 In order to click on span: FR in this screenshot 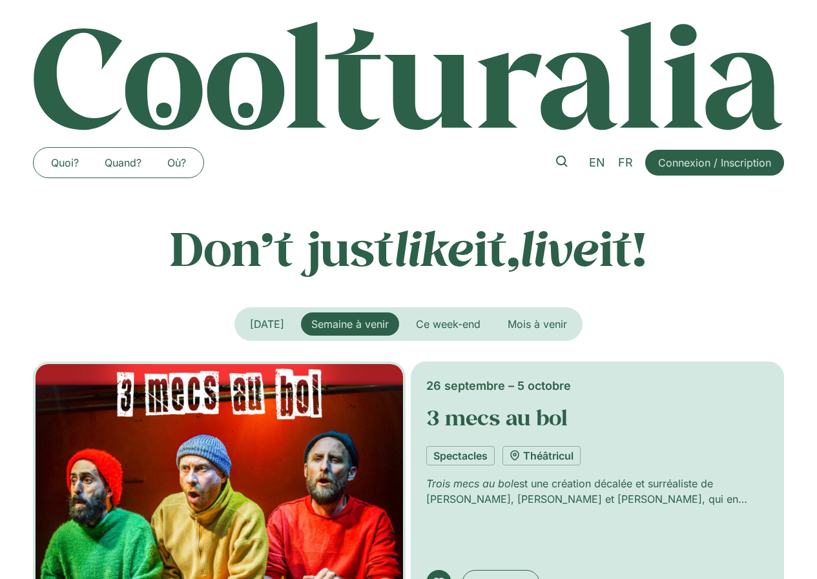, I will do `click(625, 162)`.